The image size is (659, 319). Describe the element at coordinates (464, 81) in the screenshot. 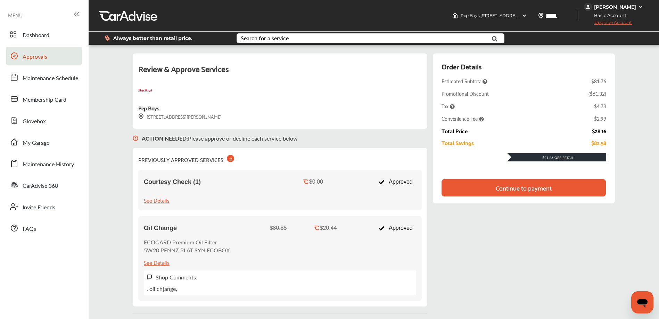

I see `span: Estimated Subtotal` at that location.